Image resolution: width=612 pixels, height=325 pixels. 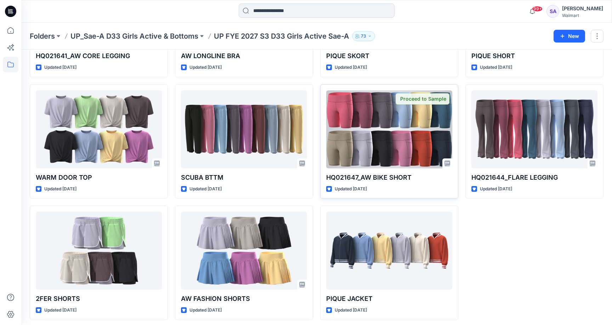 I want to click on p: AW FASHION SHORTS, so click(x=244, y=299).